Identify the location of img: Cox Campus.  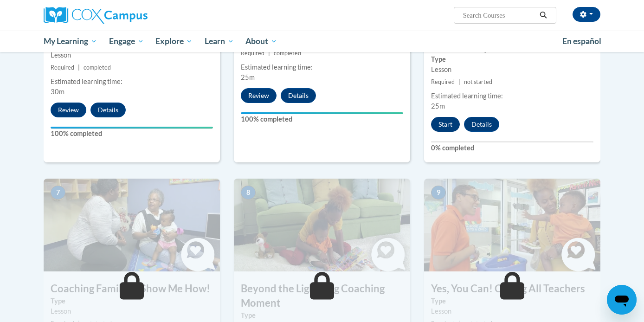
(96, 15).